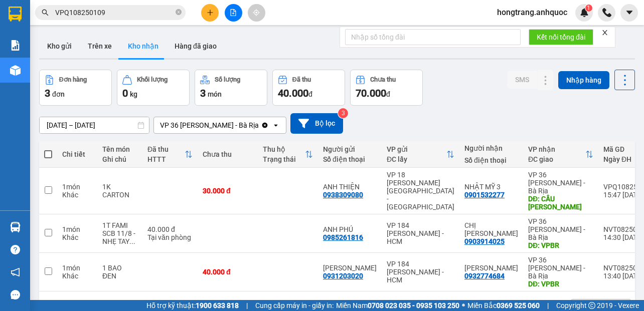  What do you see at coordinates (349, 268) in the screenshot?
I see `div: ANH LINH` at bounding box center [349, 268].